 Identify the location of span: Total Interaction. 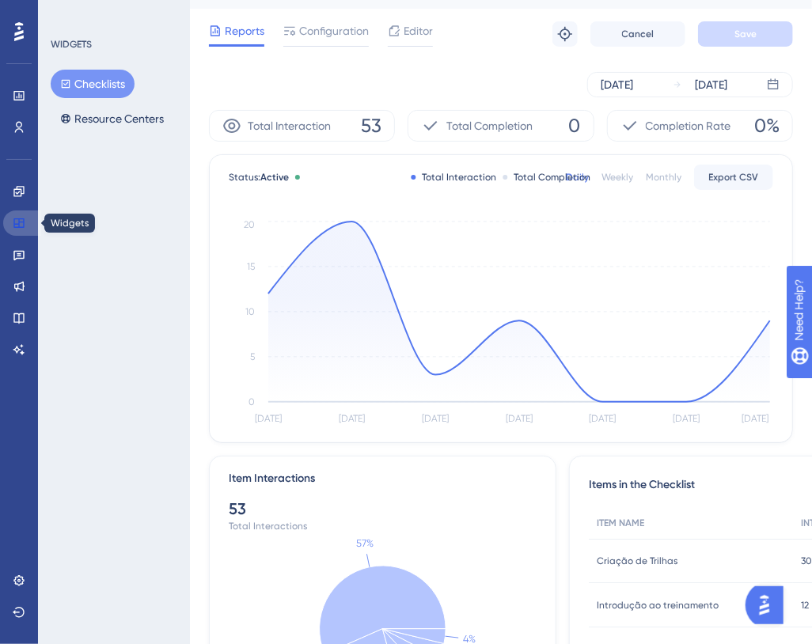
(289, 126).